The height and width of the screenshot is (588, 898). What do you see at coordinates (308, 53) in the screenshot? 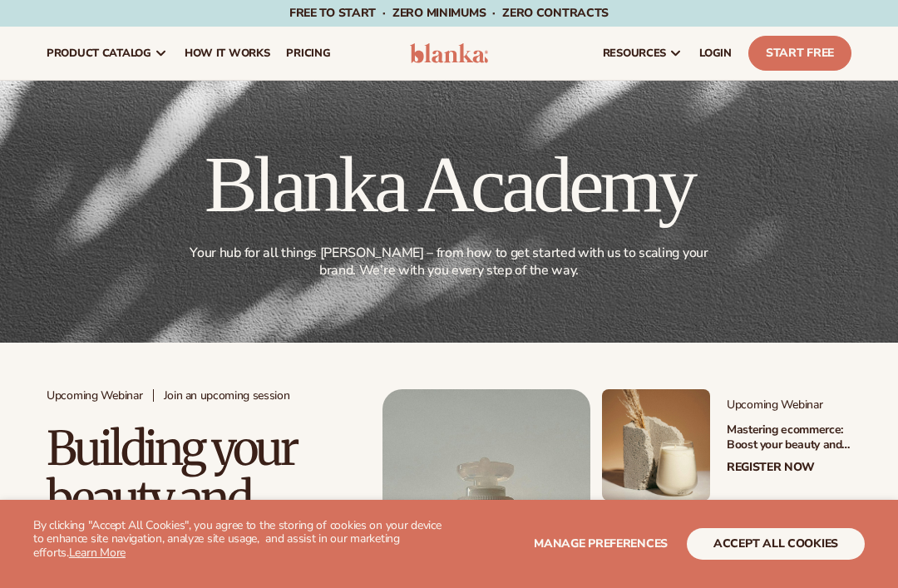
I see `a: pricing` at bounding box center [308, 53].